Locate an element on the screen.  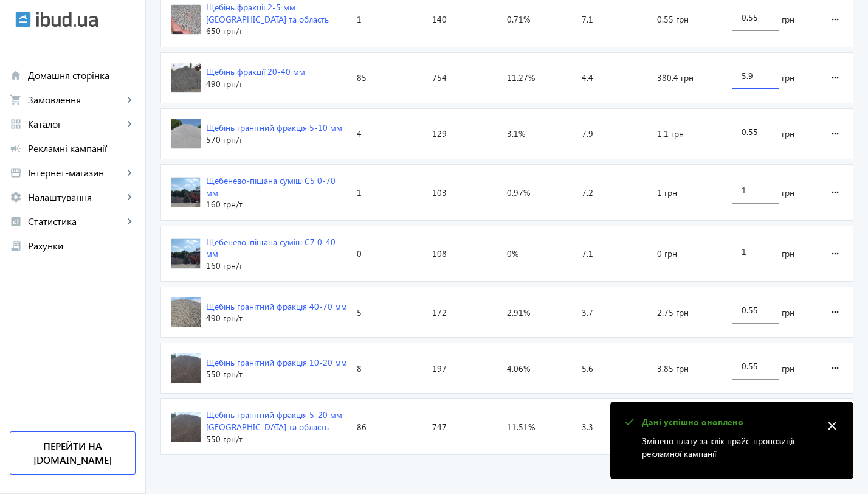
span: Рекламні кампанії is located at coordinates (82, 148).